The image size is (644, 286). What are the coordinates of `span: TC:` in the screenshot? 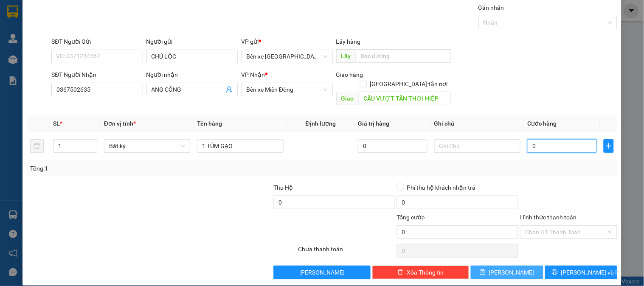 It's located at (105, 47).